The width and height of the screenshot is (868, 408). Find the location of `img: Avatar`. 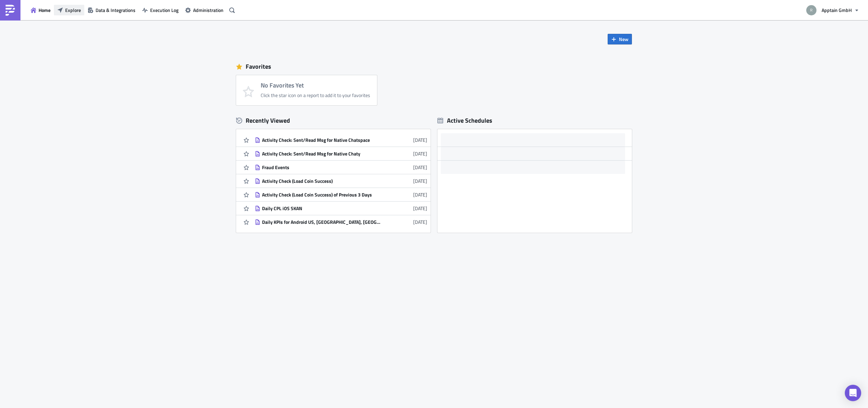

img: Avatar is located at coordinates (811, 10).